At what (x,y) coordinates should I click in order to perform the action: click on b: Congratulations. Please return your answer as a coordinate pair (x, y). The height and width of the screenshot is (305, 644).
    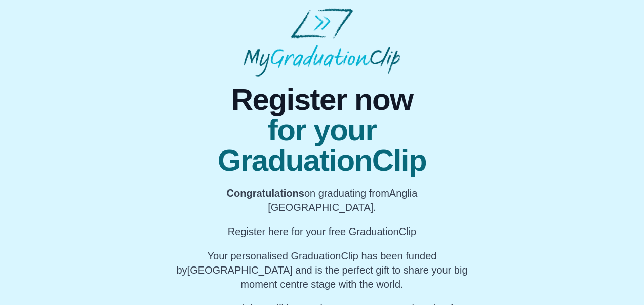
    Looking at the image, I should click on (265, 193).